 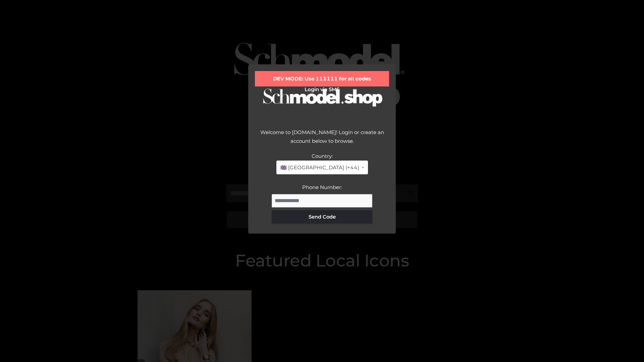 What do you see at coordinates (322, 89) in the screenshot?
I see `h2: Login via SMS` at bounding box center [322, 89].